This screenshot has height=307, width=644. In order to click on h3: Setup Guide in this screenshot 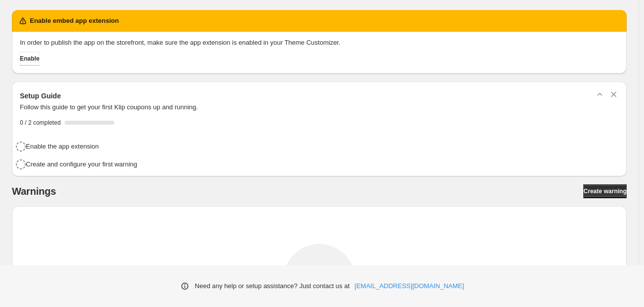, I will do `click(40, 96)`.